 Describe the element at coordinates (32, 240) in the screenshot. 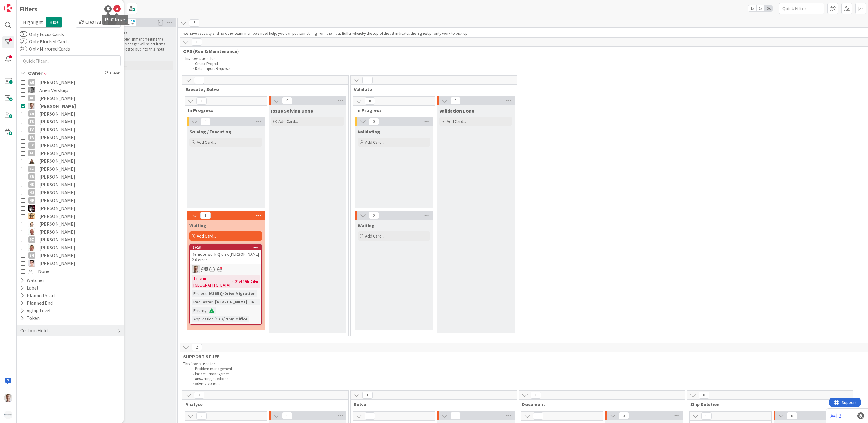

I see `div: RZ` at that location.